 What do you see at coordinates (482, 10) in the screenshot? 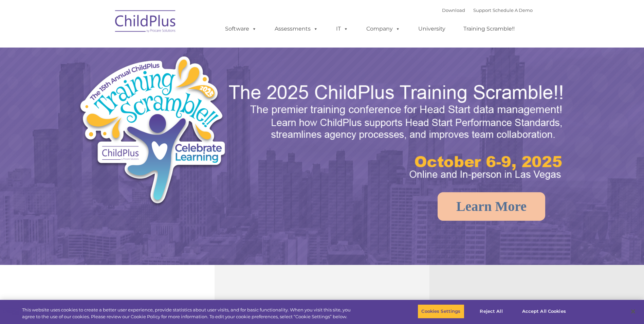
I see `a: Support` at bounding box center [482, 10].